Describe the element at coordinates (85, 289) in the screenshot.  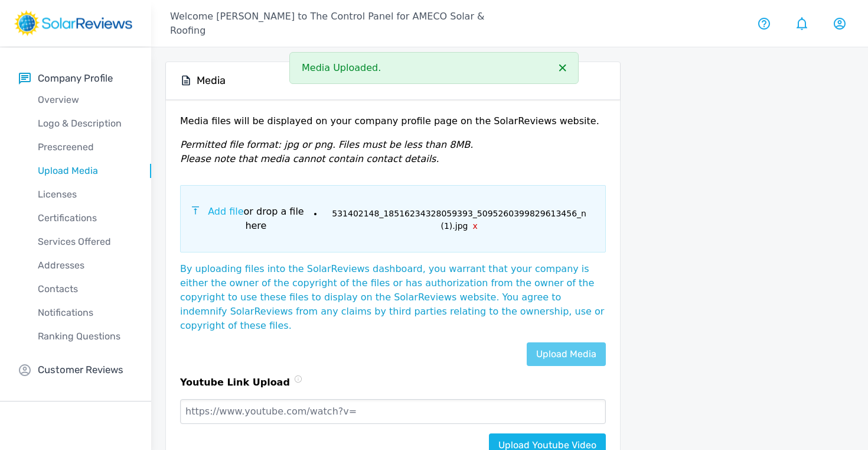
I see `p: Contacts` at that location.